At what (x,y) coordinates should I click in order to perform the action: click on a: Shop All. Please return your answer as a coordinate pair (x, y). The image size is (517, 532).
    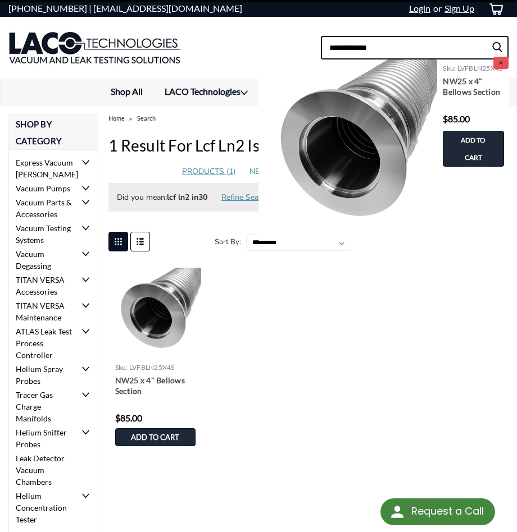
    Looking at the image, I should click on (126, 92).